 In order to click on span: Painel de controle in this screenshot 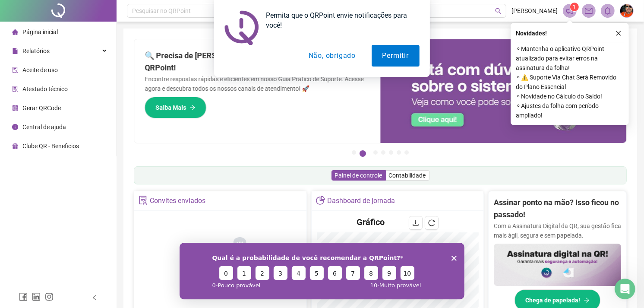, I will do `click(359, 175)`.